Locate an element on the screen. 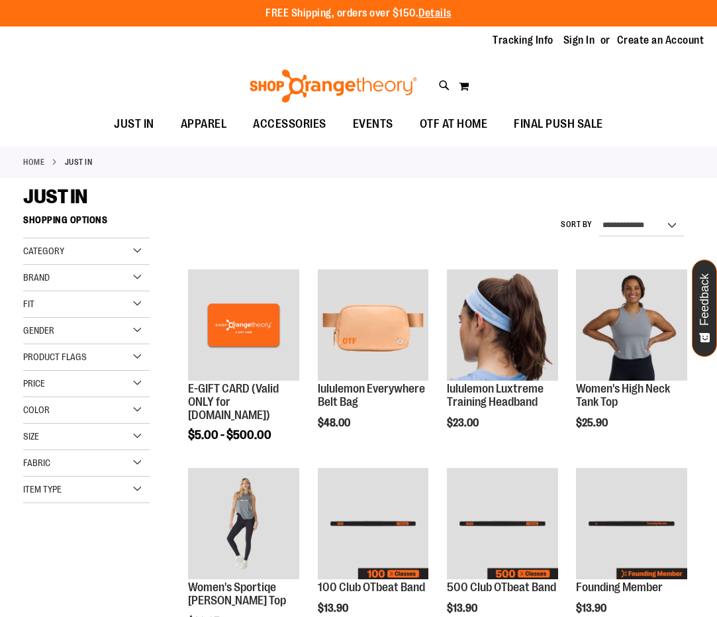 This screenshot has width=717, height=617. span: FINAL PUSH SALE is located at coordinates (558, 124).